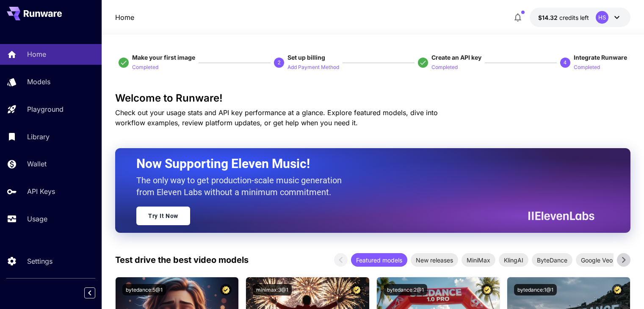  Describe the element at coordinates (39, 82) in the screenshot. I see `p: Models` at that location.